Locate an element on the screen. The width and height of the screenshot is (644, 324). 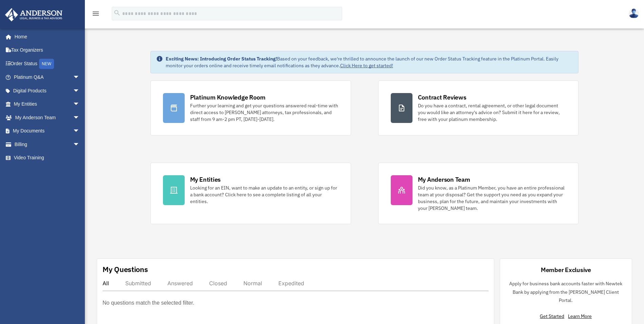
div: Normal is located at coordinates (253, 284).